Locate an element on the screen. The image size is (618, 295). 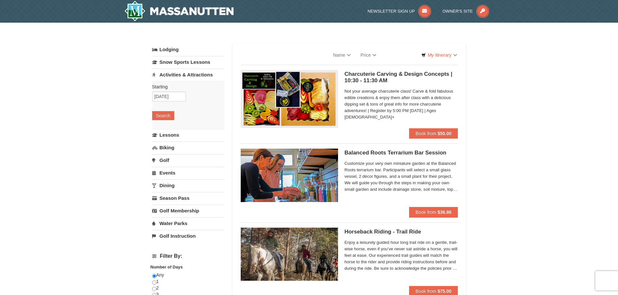
span: Owner's Site is located at coordinates (458, 11).